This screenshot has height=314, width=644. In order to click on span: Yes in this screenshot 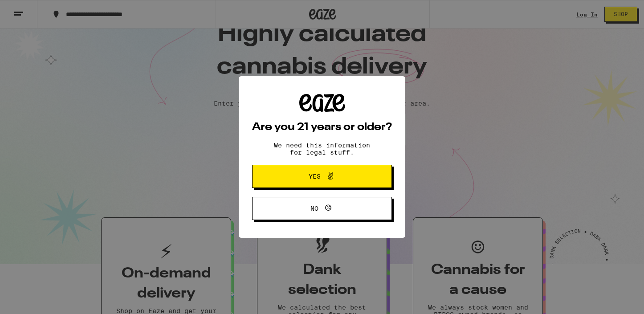, I will do `click(315, 177)`.